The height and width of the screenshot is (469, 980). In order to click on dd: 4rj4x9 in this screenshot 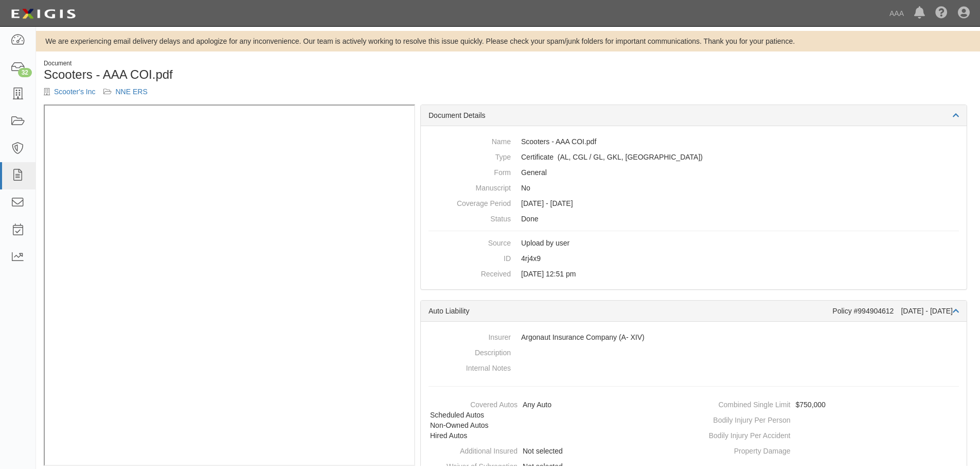, I will do `click(693, 258)`.